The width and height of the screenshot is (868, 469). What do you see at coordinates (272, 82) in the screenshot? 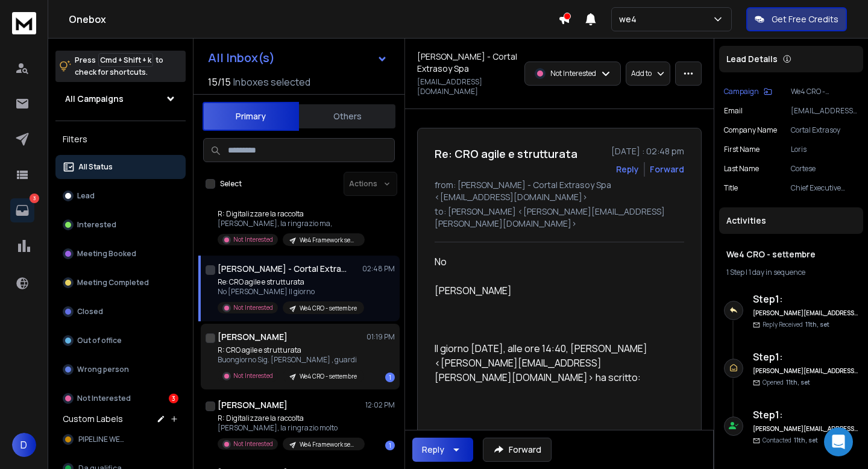
I see `h3: Inboxes selected` at bounding box center [272, 82].